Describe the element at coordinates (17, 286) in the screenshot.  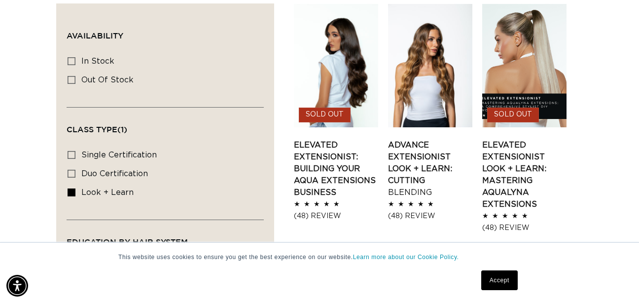
I see `div: Accessibility Menu` at that location.